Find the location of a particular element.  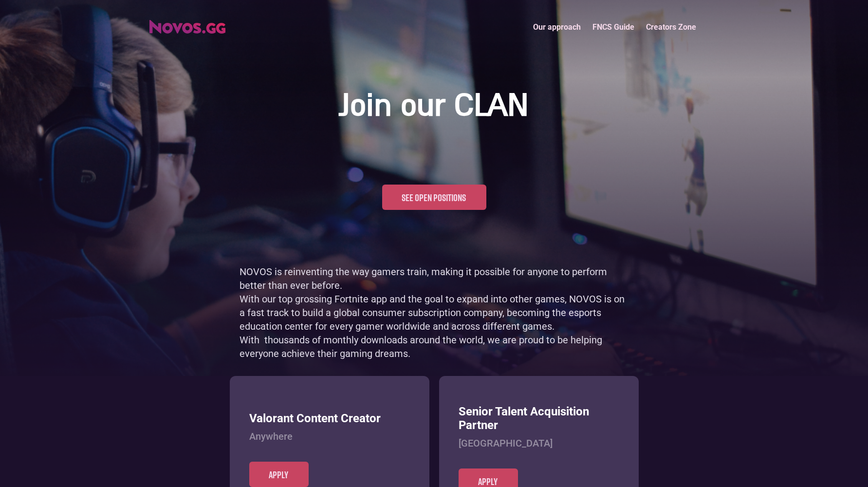

h4: Anywhere is located at coordinates (330, 436).